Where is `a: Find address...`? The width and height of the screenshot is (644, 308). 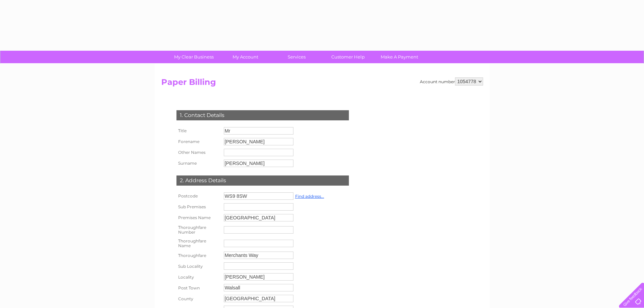 a: Find address... is located at coordinates (310, 196).